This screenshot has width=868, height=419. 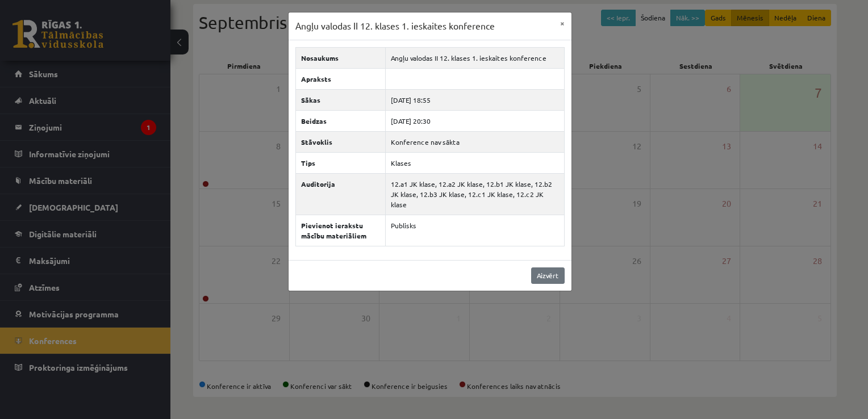 What do you see at coordinates (547, 276) in the screenshot?
I see `a: Aizvērt` at bounding box center [547, 276].